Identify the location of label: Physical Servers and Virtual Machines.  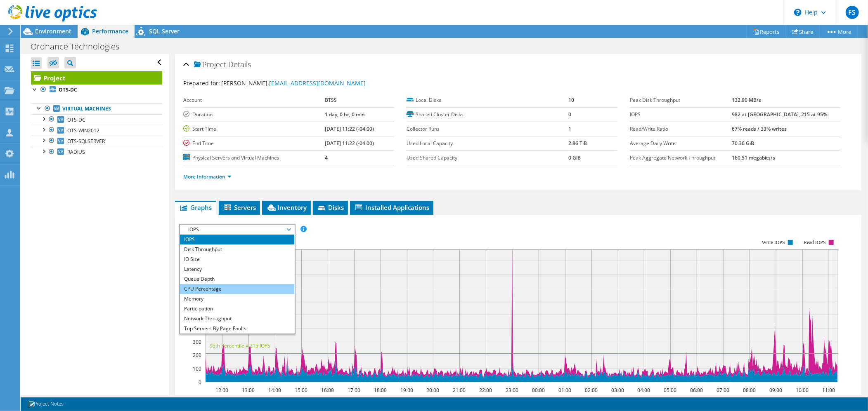
(254, 158).